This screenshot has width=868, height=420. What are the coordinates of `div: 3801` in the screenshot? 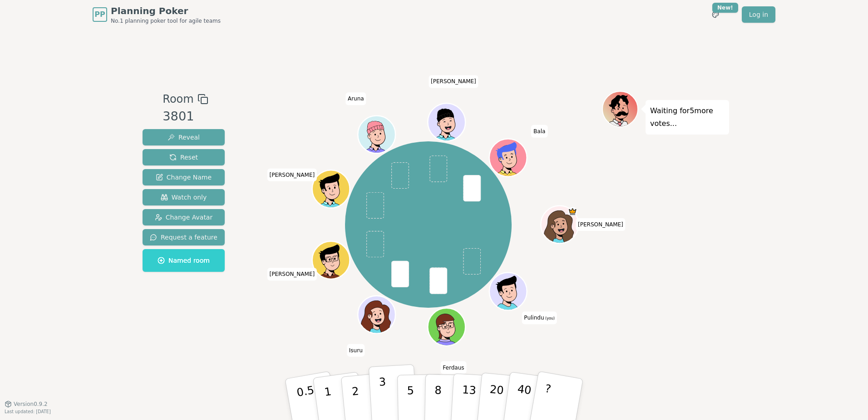 It's located at (185, 116).